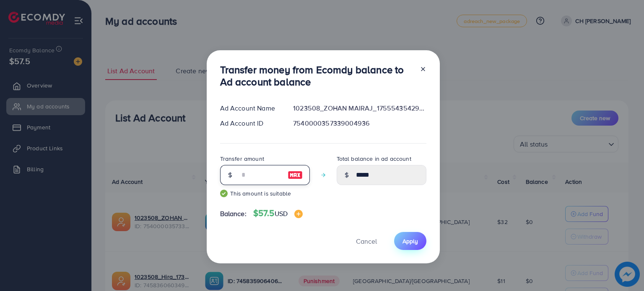 Image resolution: width=644 pixels, height=291 pixels. I want to click on span: Balance:, so click(233, 213).